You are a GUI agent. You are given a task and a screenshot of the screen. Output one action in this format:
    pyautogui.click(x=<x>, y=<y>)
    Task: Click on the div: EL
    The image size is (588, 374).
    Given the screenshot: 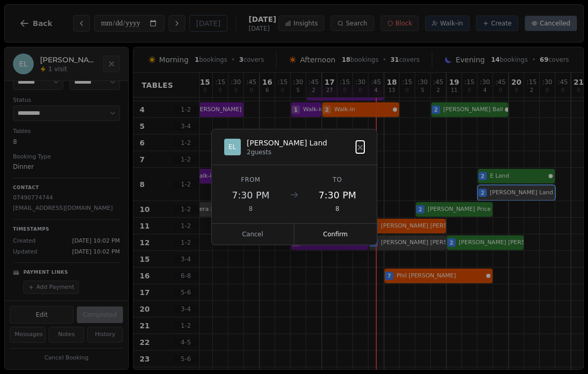 What is the action you would take?
    pyautogui.click(x=232, y=147)
    